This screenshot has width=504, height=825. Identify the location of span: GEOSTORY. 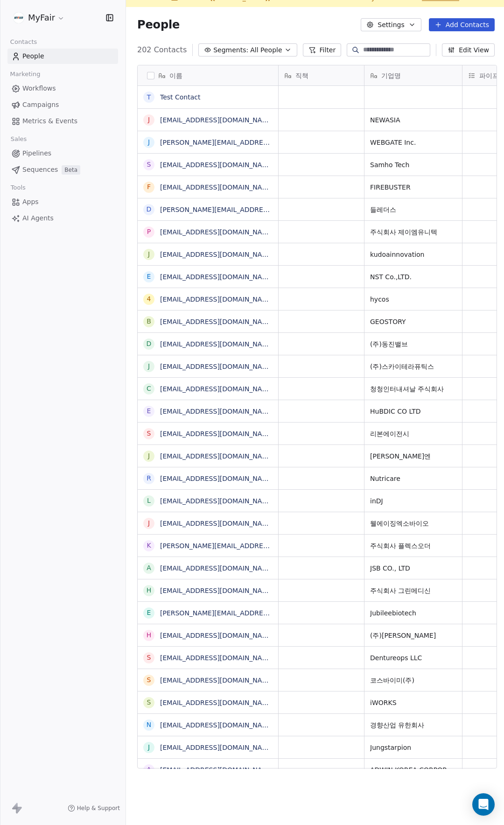
(413, 322).